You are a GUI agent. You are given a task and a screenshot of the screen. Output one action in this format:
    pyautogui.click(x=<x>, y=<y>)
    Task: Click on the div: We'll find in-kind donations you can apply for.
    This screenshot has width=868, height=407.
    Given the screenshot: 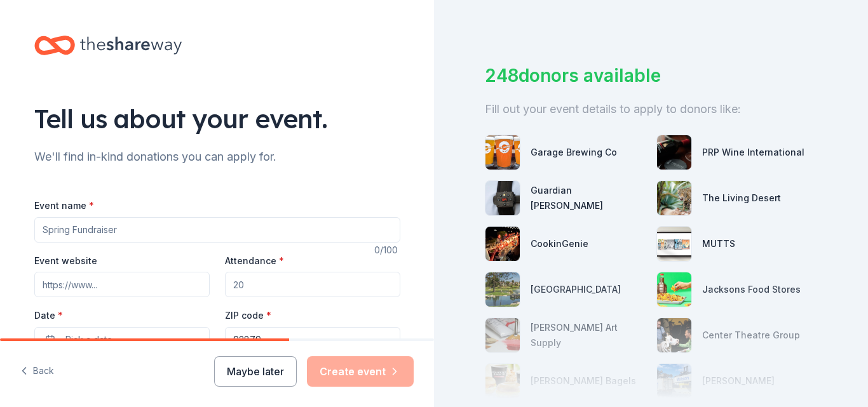 What is the action you would take?
    pyautogui.click(x=217, y=157)
    